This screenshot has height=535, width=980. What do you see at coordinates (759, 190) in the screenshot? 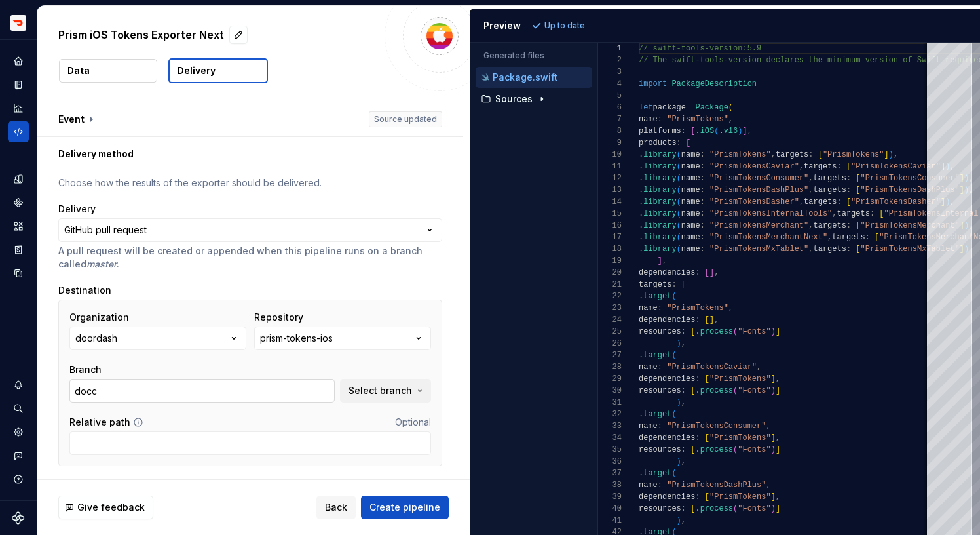
I see `span: "PrismTokensDashPlus"` at bounding box center [759, 190].